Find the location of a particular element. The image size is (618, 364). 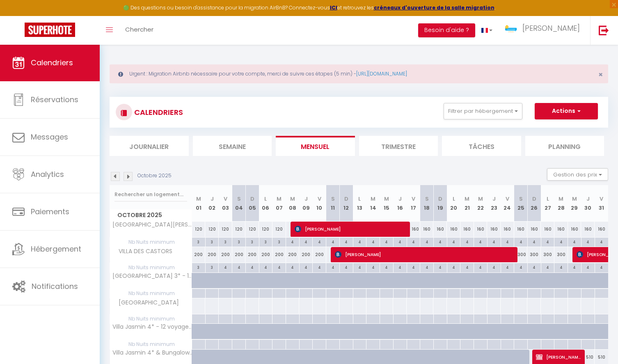

th: 22 is located at coordinates (481, 203).